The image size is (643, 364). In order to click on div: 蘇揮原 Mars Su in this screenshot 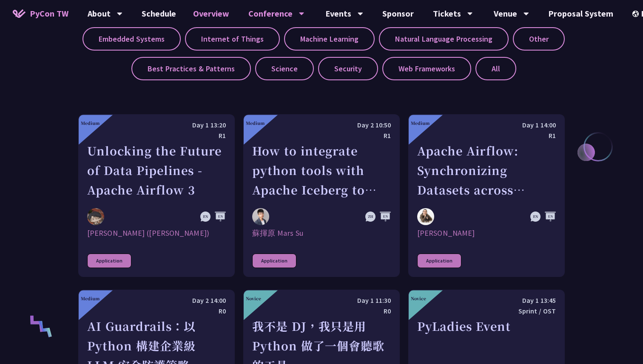, I will do `click(322, 233)`.